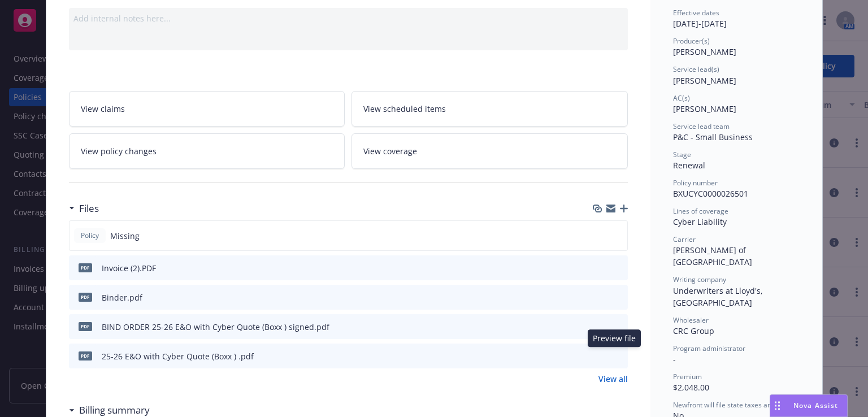  What do you see at coordinates (89, 208) in the screenshot?
I see `h3: Files` at bounding box center [89, 208].